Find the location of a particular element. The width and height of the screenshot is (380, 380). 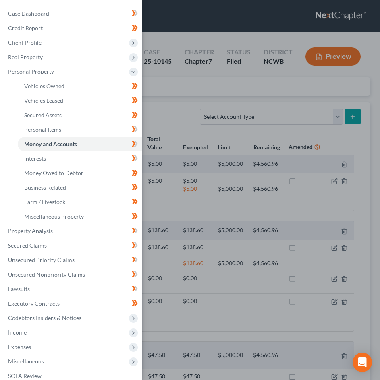

a: Personal Items is located at coordinates (80, 130).